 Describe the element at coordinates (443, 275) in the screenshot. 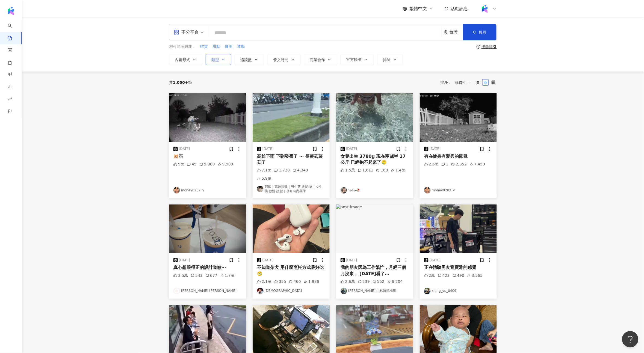

I see `div: 423` at that location.